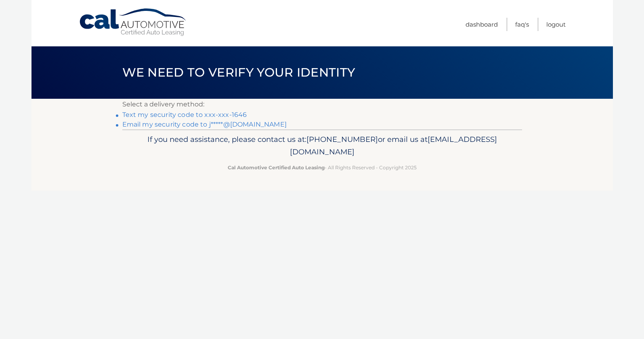 This screenshot has width=644, height=339. I want to click on a: Cal Automotive, so click(133, 22).